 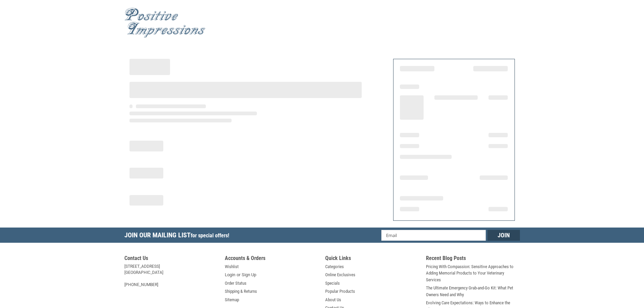 I want to click on span: for special offers!, so click(x=210, y=236).